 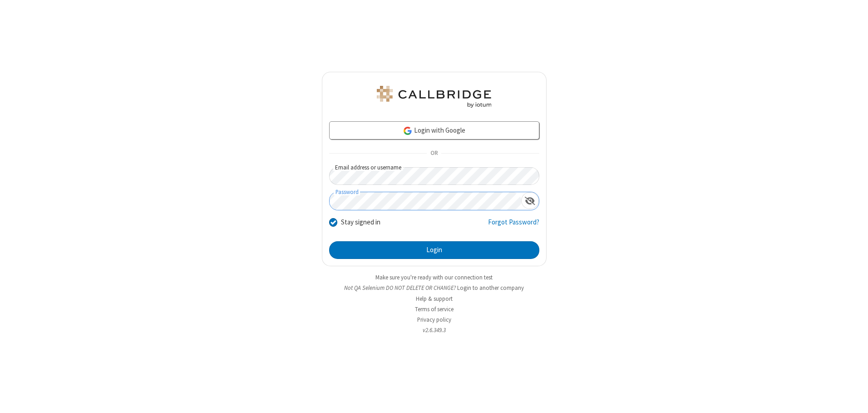 I want to click on li: v2.6.349.3, so click(x=434, y=329).